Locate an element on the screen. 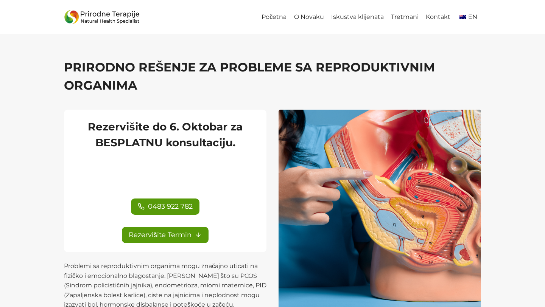 This screenshot has height=307, width=545. span: 0483 922 782 is located at coordinates (170, 207).